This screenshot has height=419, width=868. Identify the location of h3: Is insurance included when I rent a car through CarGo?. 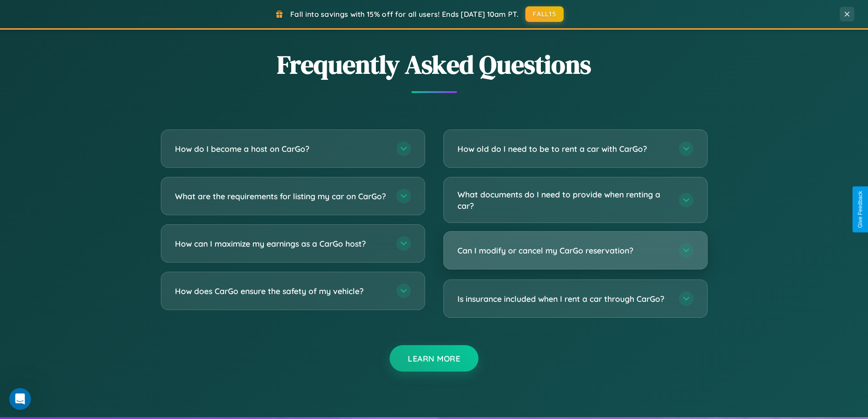
(564, 299).